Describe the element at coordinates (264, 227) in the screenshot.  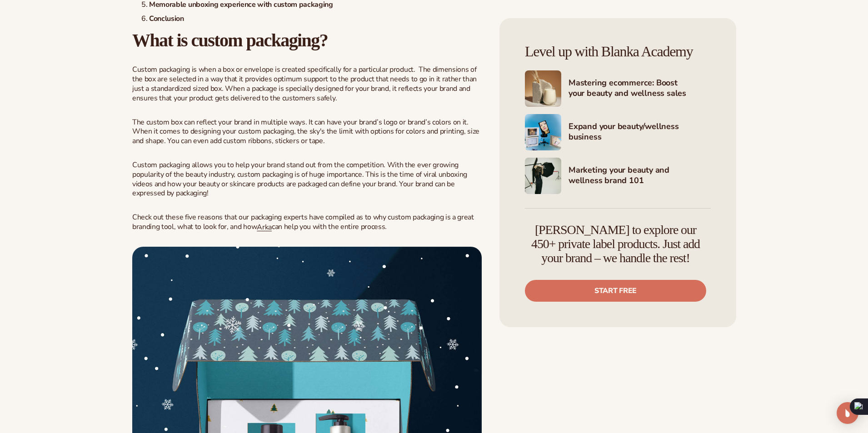
I see `span: Arka` at that location.